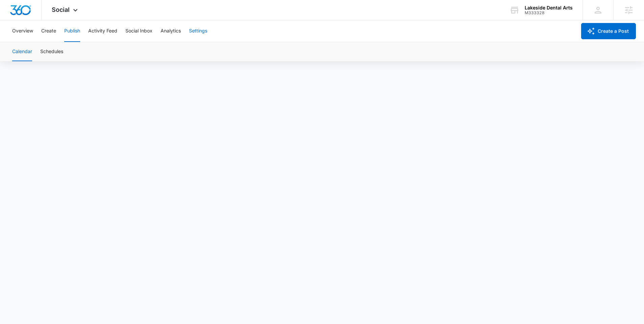 This screenshot has height=324, width=644. Describe the element at coordinates (72, 31) in the screenshot. I see `button: Publish` at that location.